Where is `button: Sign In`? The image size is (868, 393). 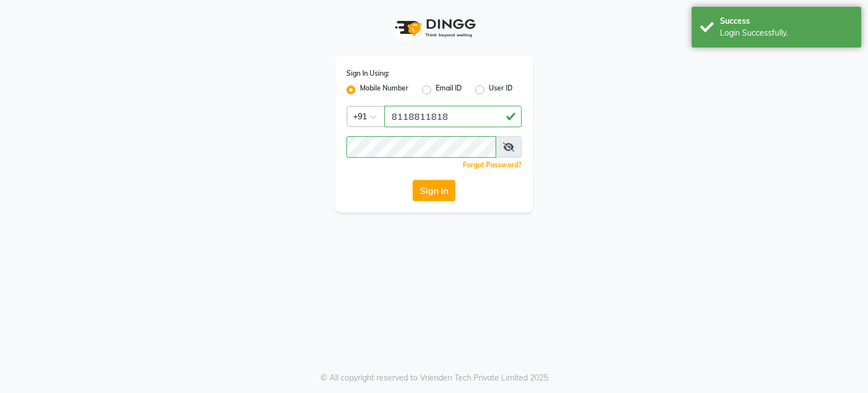 button: Sign In is located at coordinates (434, 190).